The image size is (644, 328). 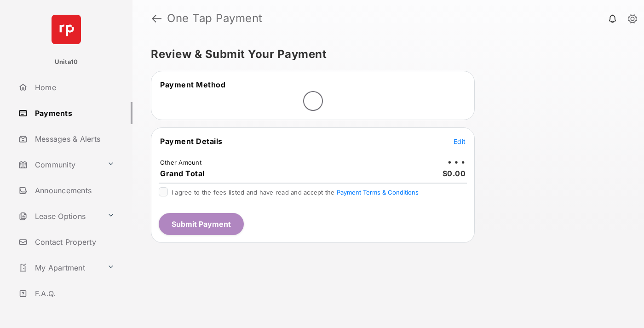 What do you see at coordinates (459, 141) in the screenshot?
I see `span: Edit` at bounding box center [459, 141].